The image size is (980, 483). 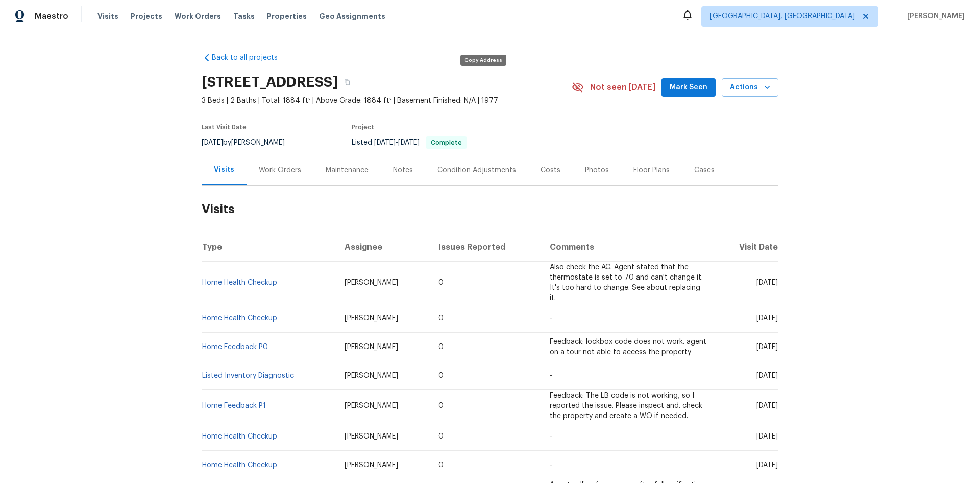 I want to click on span: Feedback: lockbox code does not work. agent on a tour not able to access the property, so click(x=627, y=347).